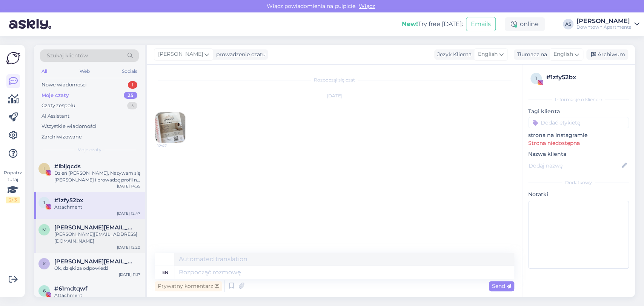  What do you see at coordinates (68, 166) in the screenshot?
I see `span: #ibijqcds` at bounding box center [68, 166].